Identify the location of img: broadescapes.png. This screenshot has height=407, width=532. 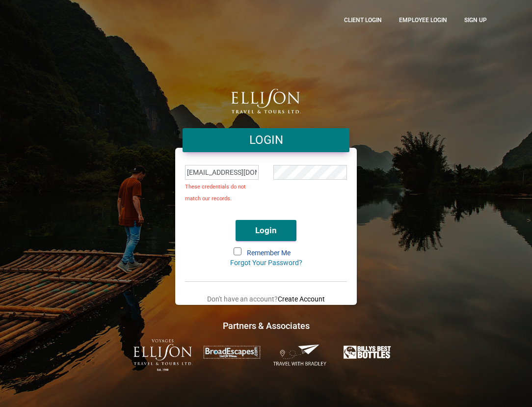
(232, 352).